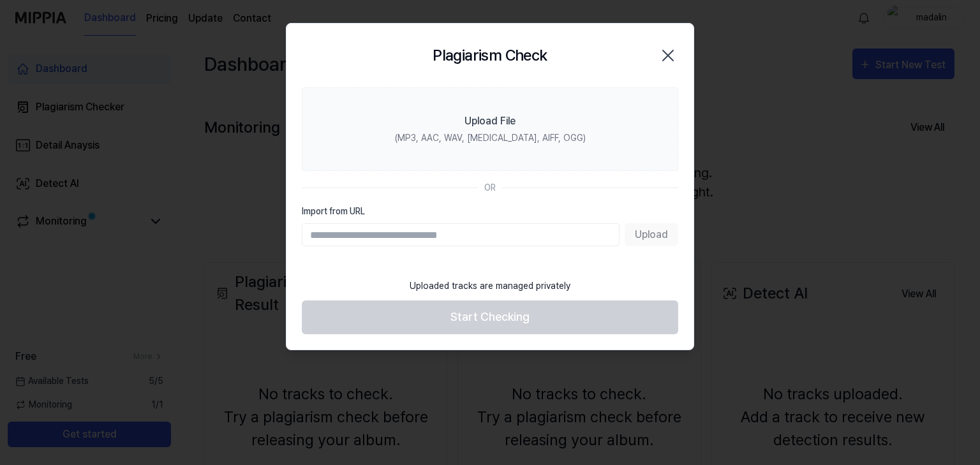  What do you see at coordinates (490, 286) in the screenshot?
I see `div: Uploaded tracks are managed privately` at bounding box center [490, 286].